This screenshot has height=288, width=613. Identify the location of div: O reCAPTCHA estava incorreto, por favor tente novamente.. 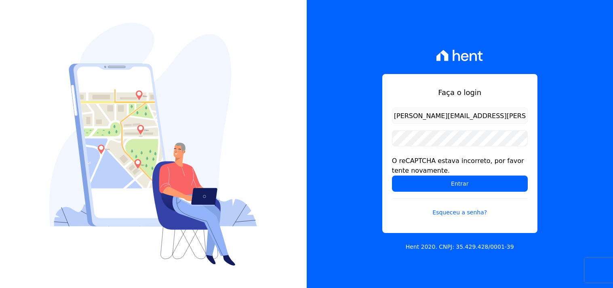
(460, 166).